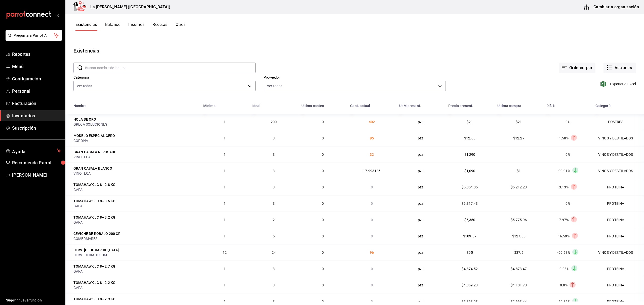 The image size is (644, 305). I want to click on input: Buscar nombre de insumo, so click(170, 68).